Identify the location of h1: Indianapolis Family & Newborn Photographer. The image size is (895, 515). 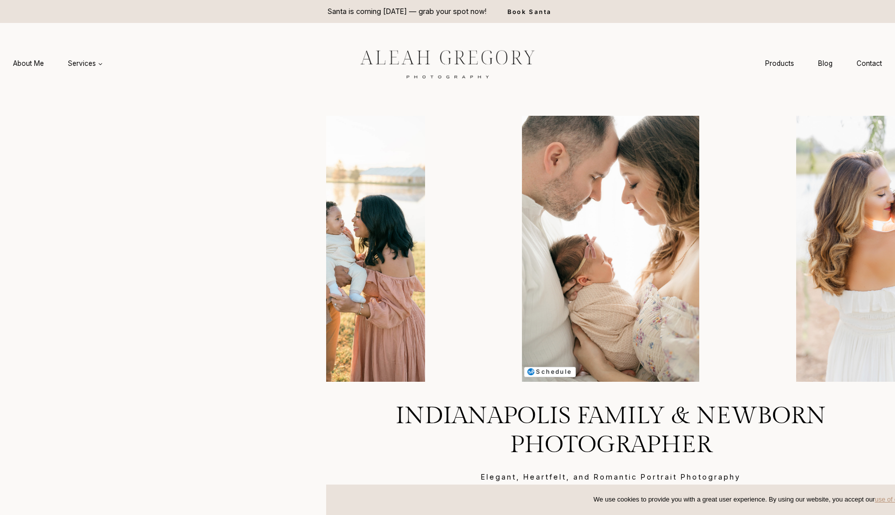
(610, 430).